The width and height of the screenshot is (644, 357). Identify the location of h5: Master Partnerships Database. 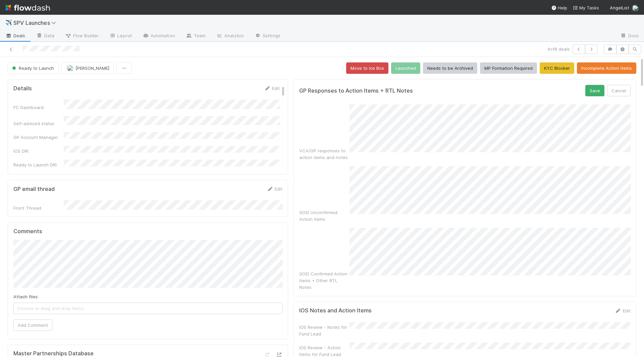
(53, 353).